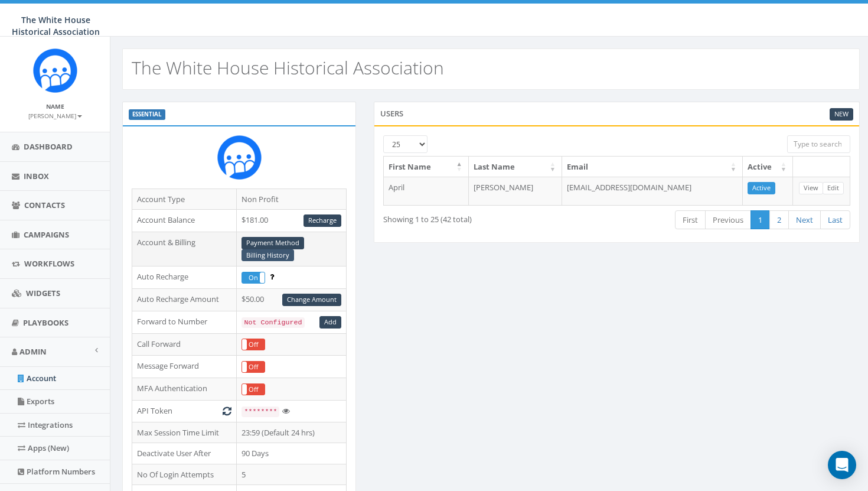 This screenshot has height=491, width=868. Describe the element at coordinates (46, 235) in the screenshot. I see `span: Campaigns` at that location.